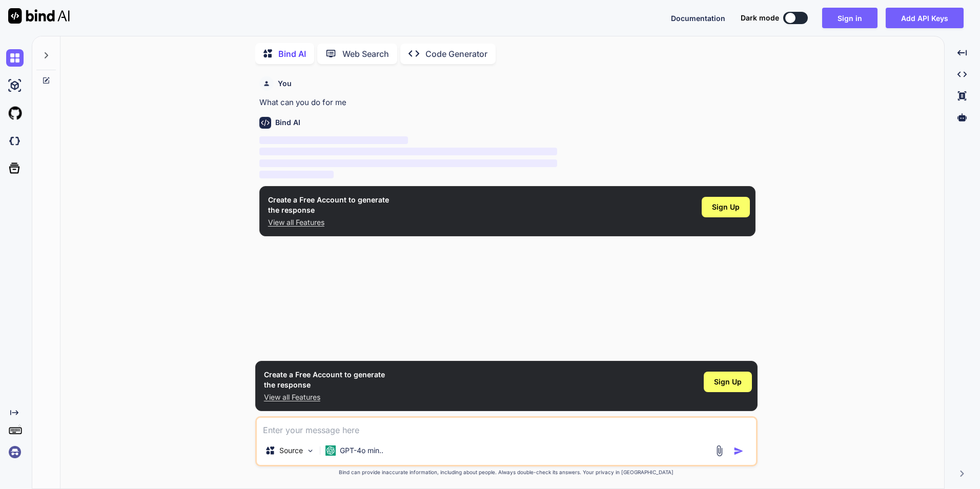 This screenshot has height=489, width=980. Describe the element at coordinates (310, 451) in the screenshot. I see `img: Pick Models` at that location.